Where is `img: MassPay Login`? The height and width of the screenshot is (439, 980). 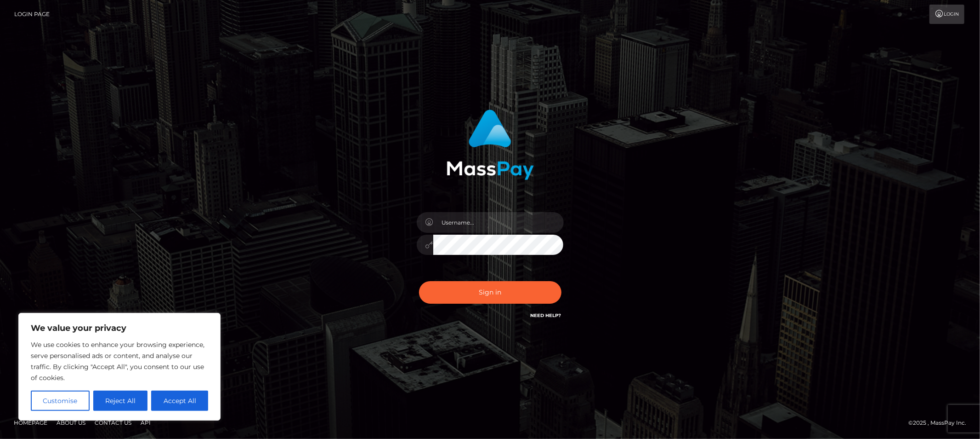
img: MassPay Login is located at coordinates (490, 145).